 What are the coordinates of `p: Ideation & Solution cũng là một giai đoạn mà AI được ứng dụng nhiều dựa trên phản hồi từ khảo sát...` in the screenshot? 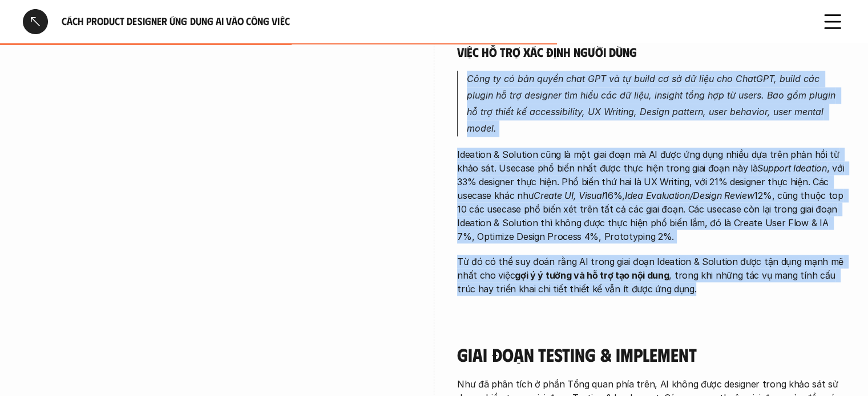 It's located at (651, 196).